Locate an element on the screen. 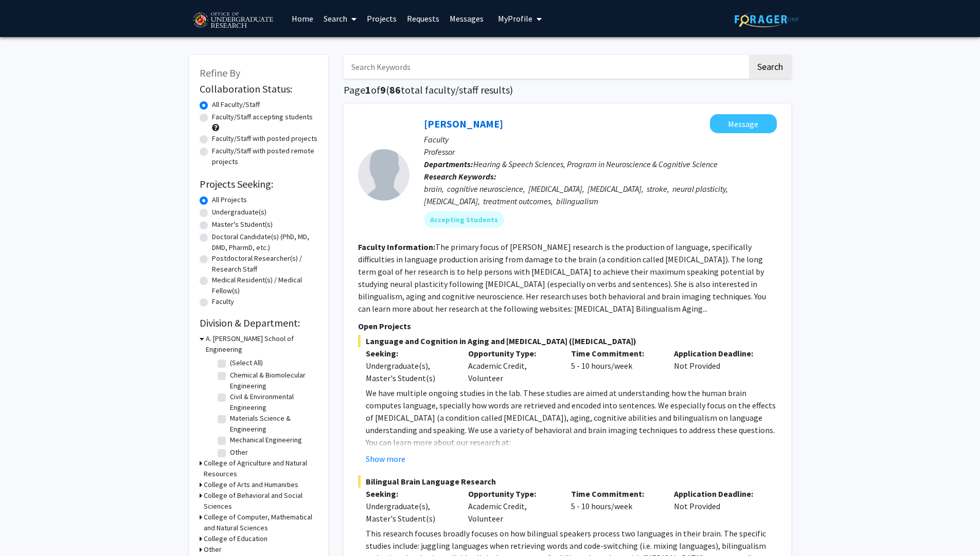  h3: College of Behavioral and Social Sciences is located at coordinates (261, 501).